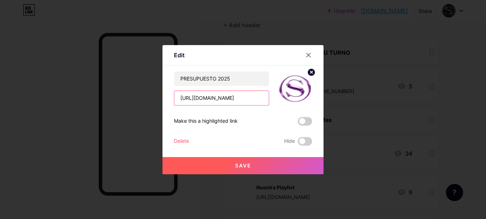  I want to click on div: Delete, so click(181, 141).